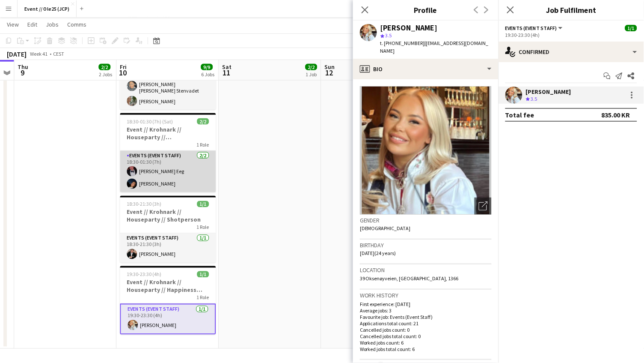  I want to click on p: Worked jobs total count: 6, so click(426, 349).